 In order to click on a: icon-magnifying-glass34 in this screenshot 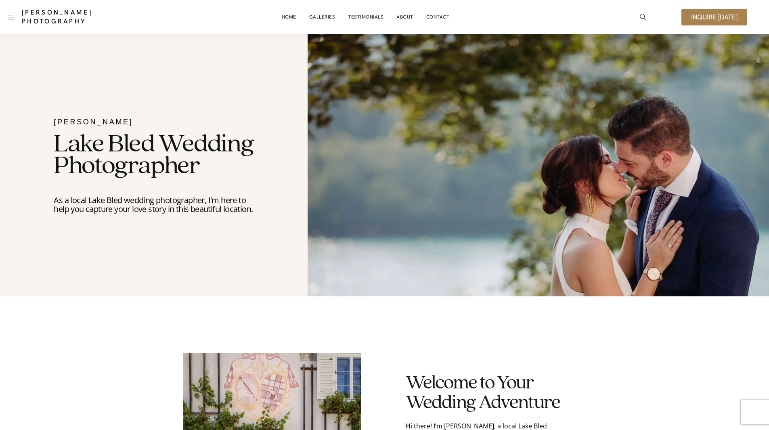, I will do `click(643, 17)`.